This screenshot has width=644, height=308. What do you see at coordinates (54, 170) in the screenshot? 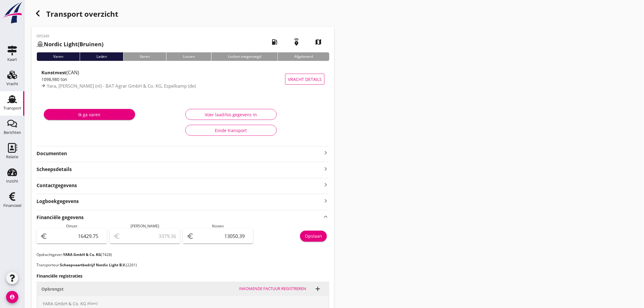
I see `strong: Scheepsdetails` at bounding box center [54, 170].